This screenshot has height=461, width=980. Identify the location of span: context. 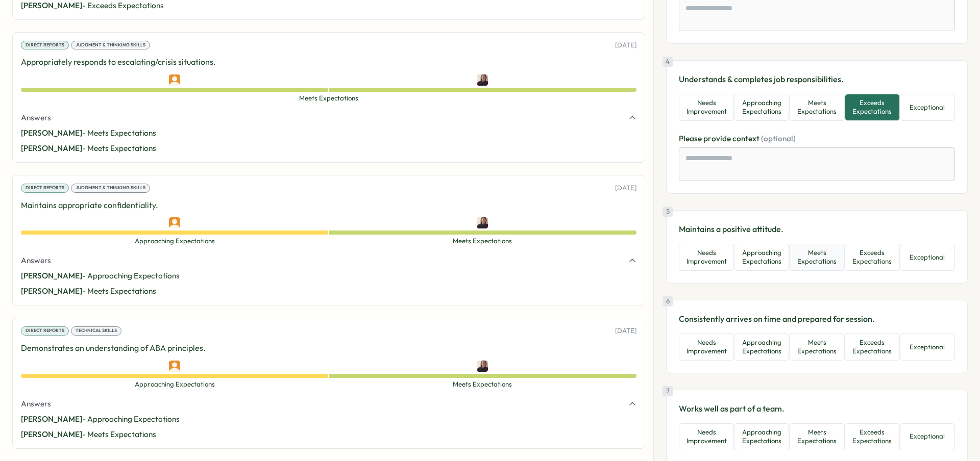
(747, 138).